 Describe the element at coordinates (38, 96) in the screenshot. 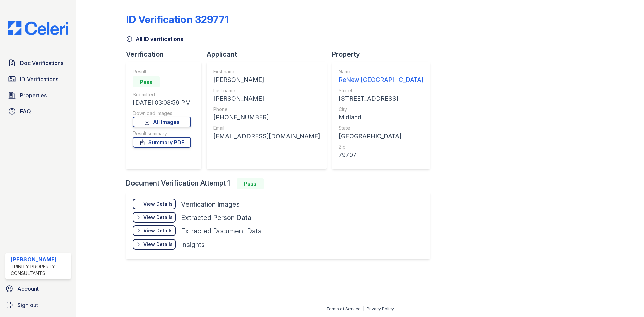

I see `a: Properties` at that location.